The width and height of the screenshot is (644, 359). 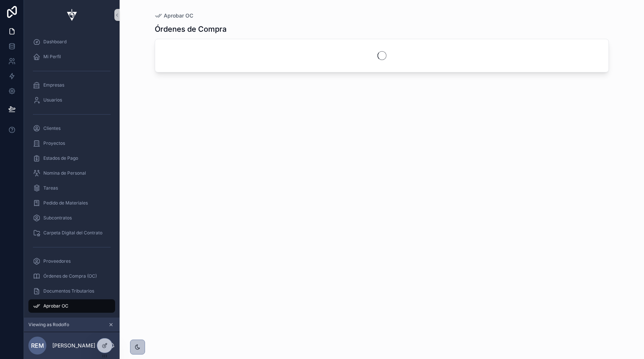 What do you see at coordinates (73, 233) in the screenshot?
I see `span: Carpeta Digital del Contrato` at bounding box center [73, 233].